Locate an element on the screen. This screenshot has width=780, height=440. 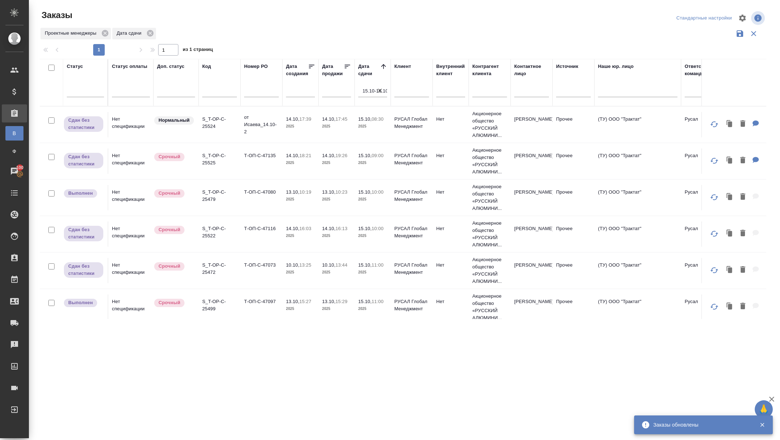
a: 100 is located at coordinates (14, 171).